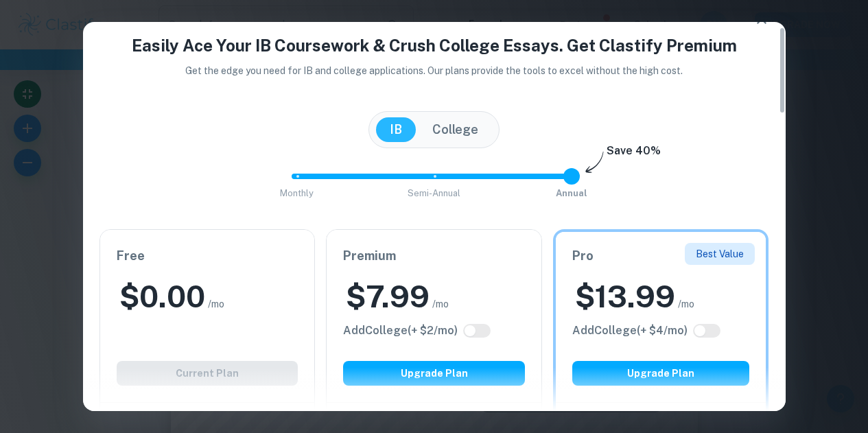 This screenshot has height=433, width=868. What do you see at coordinates (162, 297) in the screenshot?
I see `h2: $ 0.00` at bounding box center [162, 297].